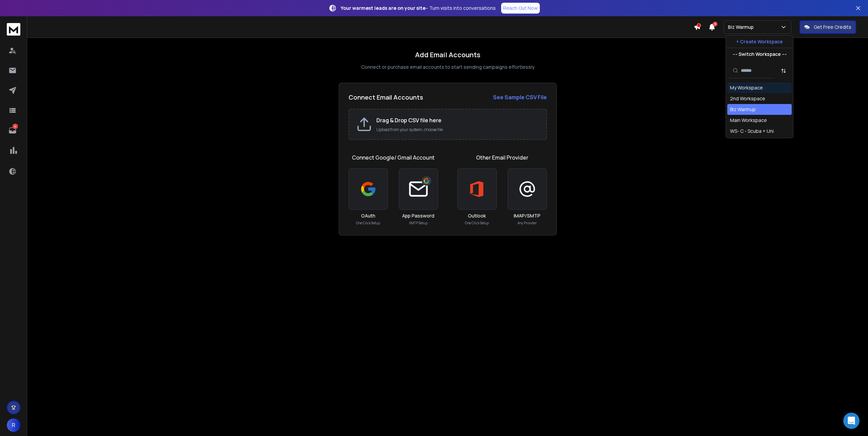 Image resolution: width=868 pixels, height=436 pixels. What do you see at coordinates (743, 109) in the screenshot?
I see `div: Biz Warmup` at bounding box center [743, 109].